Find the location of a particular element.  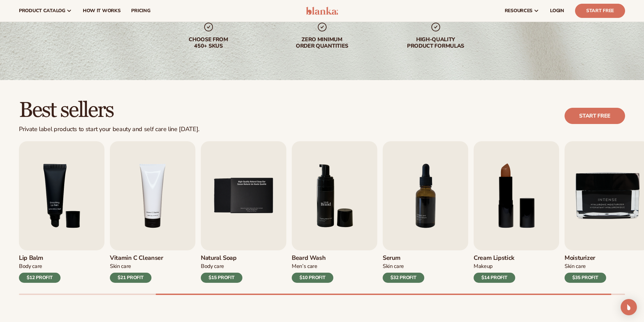

h2: Best sellers is located at coordinates (109, 110).